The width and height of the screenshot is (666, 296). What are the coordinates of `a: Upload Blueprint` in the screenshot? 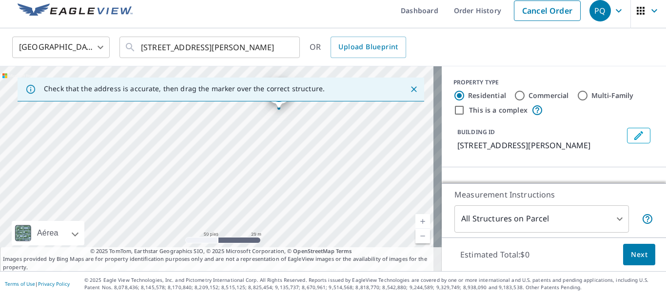 It's located at (368, 47).